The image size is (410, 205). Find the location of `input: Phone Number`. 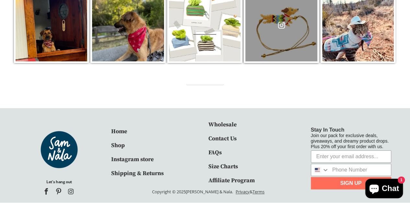

input: Phone Number is located at coordinates (360, 170).